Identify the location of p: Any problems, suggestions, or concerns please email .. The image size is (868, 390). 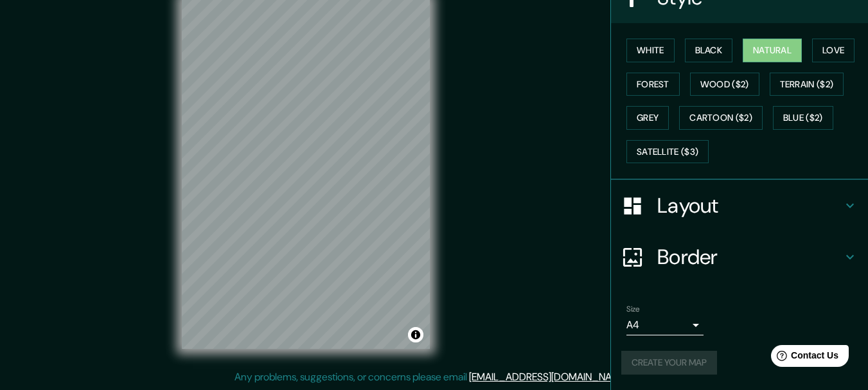
(432, 377).